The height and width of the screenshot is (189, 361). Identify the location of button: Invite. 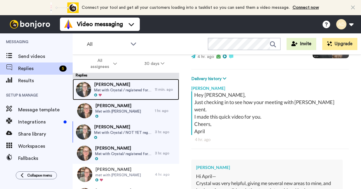
(301, 44).